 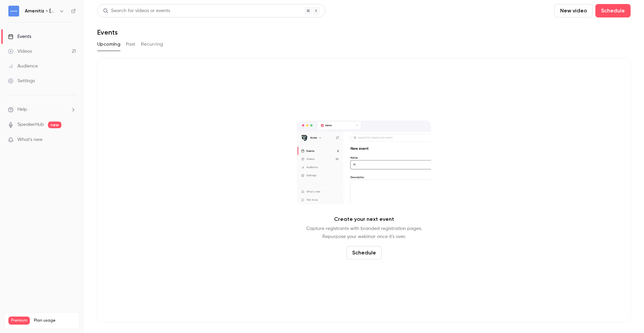 I want to click on img: Amenitiz - Italia 🇮🇹, so click(x=14, y=11).